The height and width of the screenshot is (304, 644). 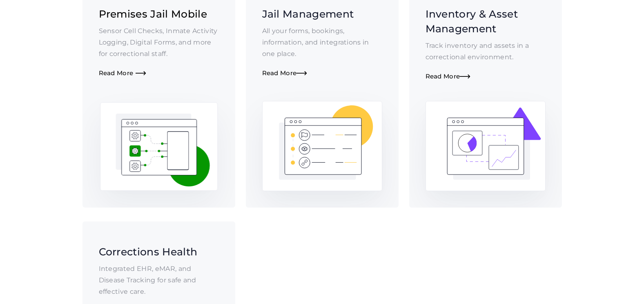 I want to click on p: All your forms, bookings, information, and integrations in one place., so click(x=322, y=42).